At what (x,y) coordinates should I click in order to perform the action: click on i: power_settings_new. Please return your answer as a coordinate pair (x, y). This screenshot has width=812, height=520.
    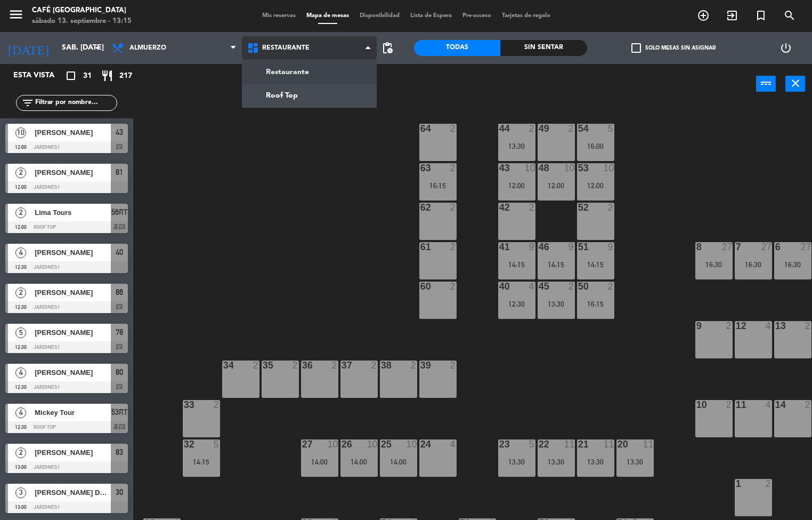
    Looking at the image, I should click on (786, 48).